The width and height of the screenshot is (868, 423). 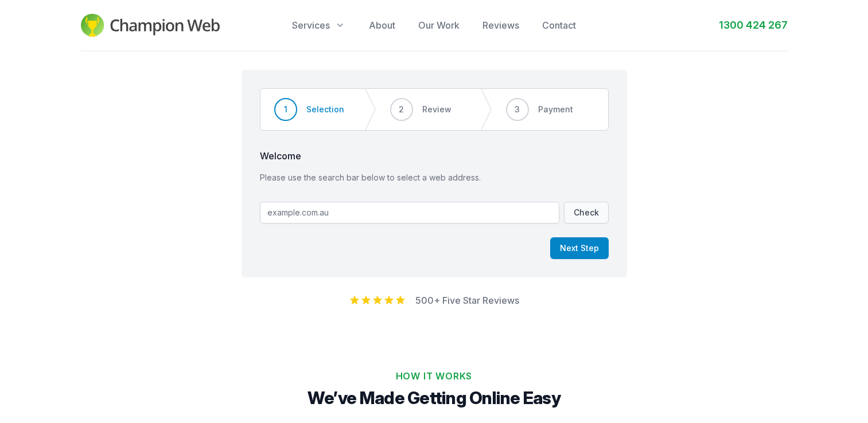 What do you see at coordinates (753, 25) in the screenshot?
I see `a: 1300 424 267` at bounding box center [753, 25].